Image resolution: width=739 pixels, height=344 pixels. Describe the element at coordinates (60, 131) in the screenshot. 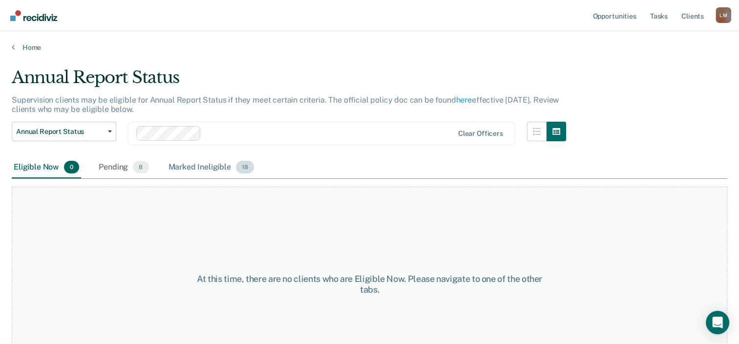

I see `span: Annual Report Status` at that location.